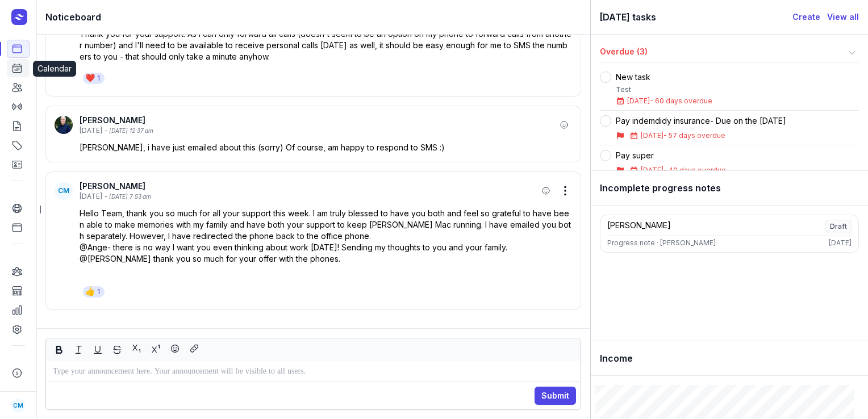  Describe the element at coordinates (664, 78) in the screenshot. I see `div: New task` at that location.